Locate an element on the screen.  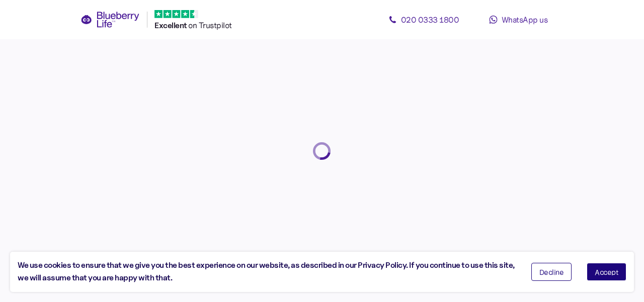
span: Excellent ️ is located at coordinates (171, 25).